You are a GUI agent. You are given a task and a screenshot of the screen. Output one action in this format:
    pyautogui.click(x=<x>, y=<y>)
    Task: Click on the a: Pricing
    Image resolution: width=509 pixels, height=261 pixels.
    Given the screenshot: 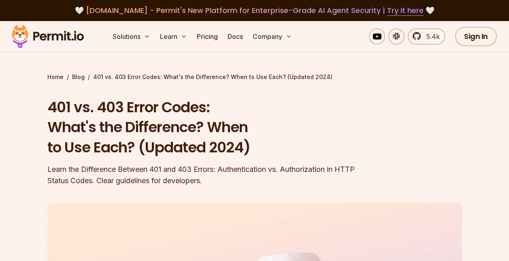 What is the action you would take?
    pyautogui.click(x=207, y=36)
    